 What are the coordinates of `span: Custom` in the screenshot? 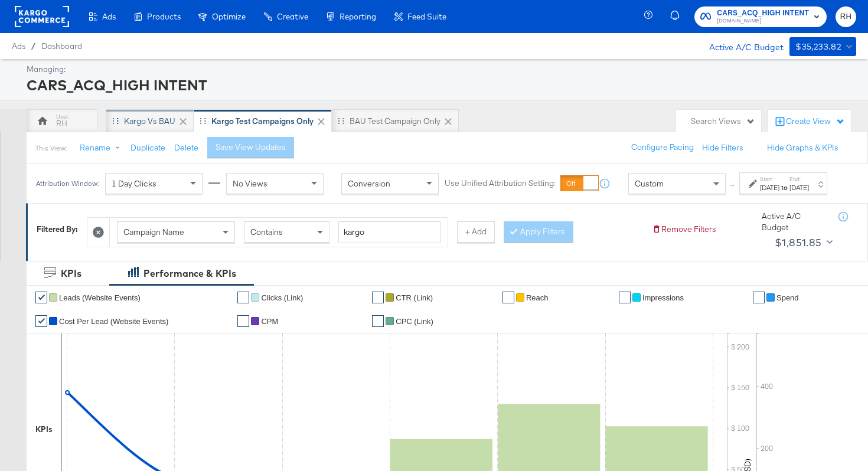 It's located at (649, 184).